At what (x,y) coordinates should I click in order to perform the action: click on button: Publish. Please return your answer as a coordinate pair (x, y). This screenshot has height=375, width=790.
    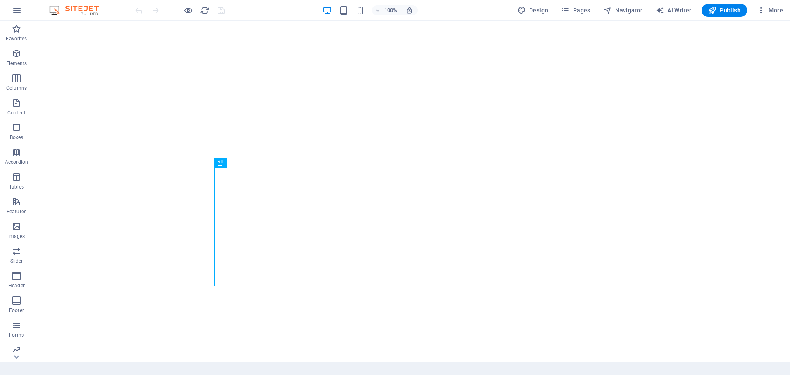
    Looking at the image, I should click on (724, 10).